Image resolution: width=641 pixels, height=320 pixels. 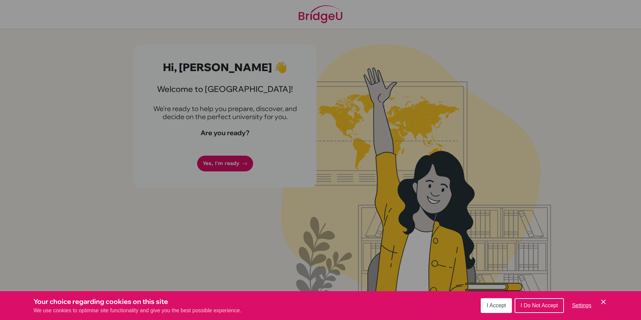 I want to click on button: I Accept, so click(x=496, y=305).